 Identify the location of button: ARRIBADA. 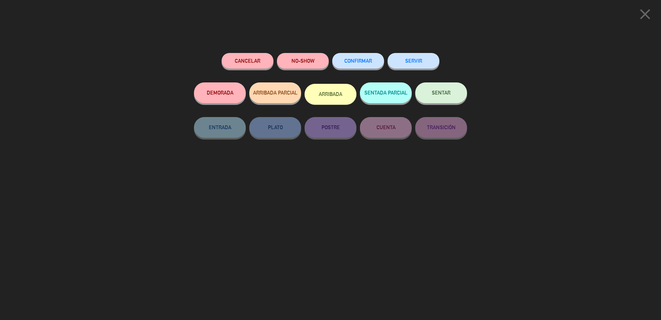
(331, 94).